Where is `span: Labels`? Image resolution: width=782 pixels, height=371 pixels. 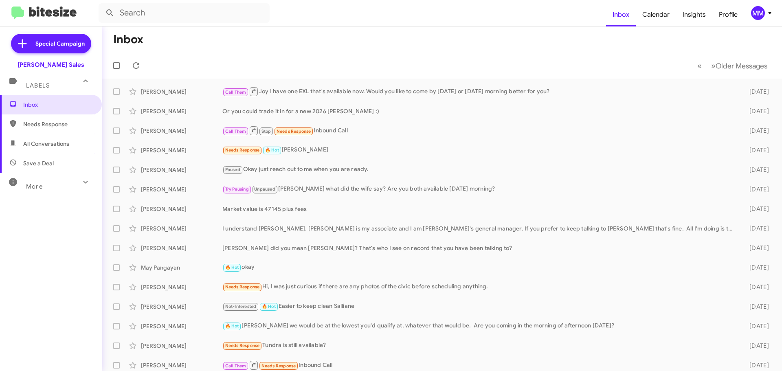
span: Labels is located at coordinates (38, 86).